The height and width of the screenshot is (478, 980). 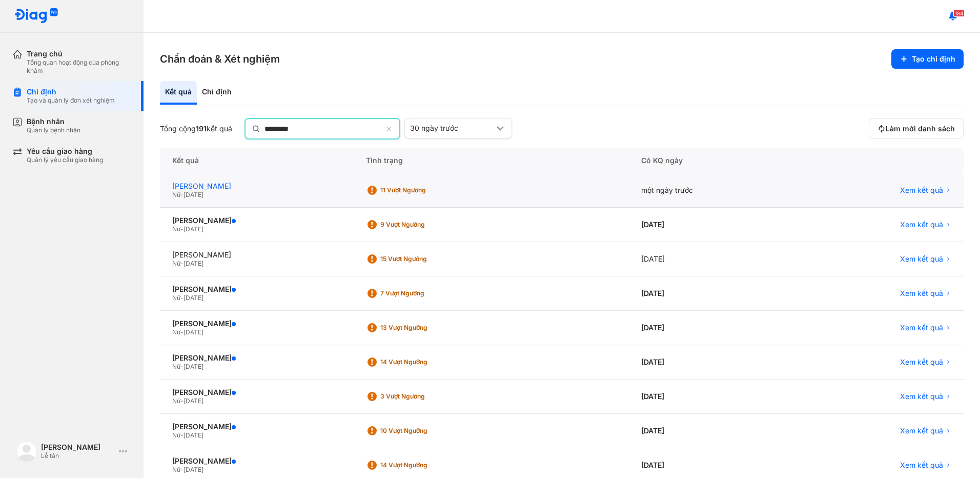 What do you see at coordinates (65, 151) in the screenshot?
I see `div: Yêu cầu giao hàng` at bounding box center [65, 151].